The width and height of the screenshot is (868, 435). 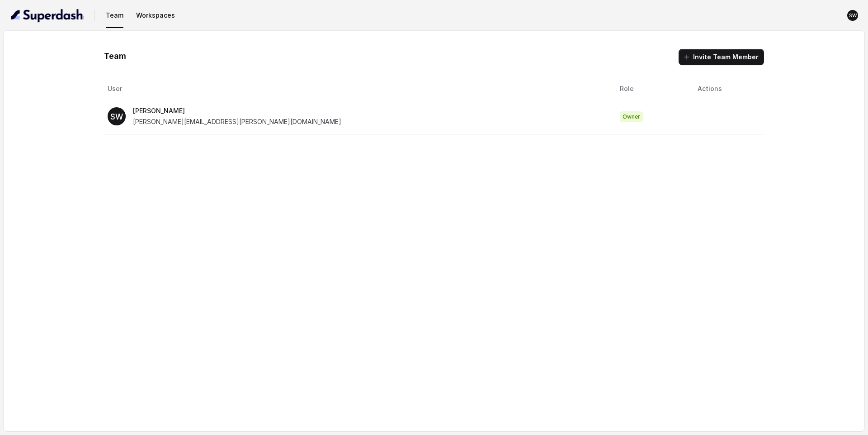 I want to click on span: Owner, so click(x=631, y=117).